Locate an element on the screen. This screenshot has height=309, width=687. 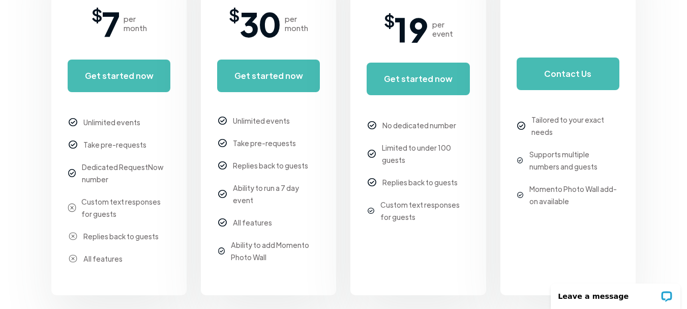
div: Limited to under 100 guests is located at coordinates (426, 154).